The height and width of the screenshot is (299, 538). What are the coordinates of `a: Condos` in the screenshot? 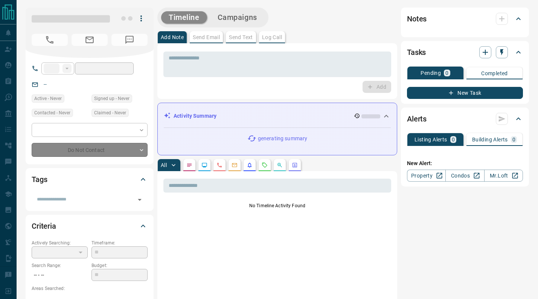 It's located at (465, 176).